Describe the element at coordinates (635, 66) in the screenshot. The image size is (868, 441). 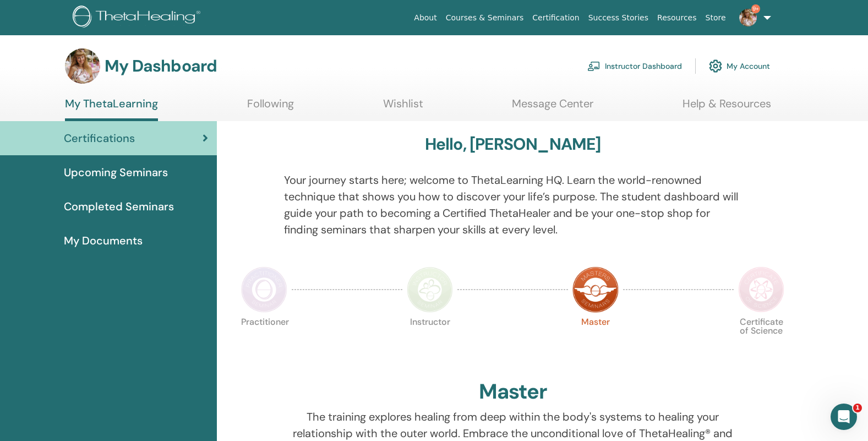
I see `a: Instructor Dashboard` at that location.